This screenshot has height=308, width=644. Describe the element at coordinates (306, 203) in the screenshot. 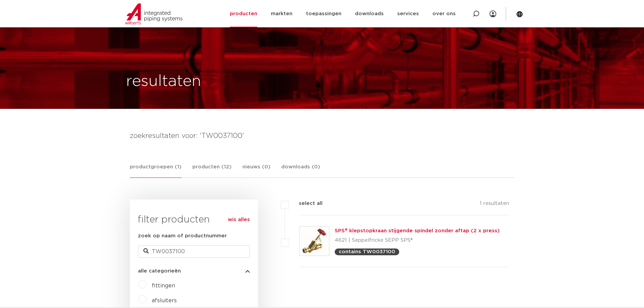

I see `label: select all` at that location.